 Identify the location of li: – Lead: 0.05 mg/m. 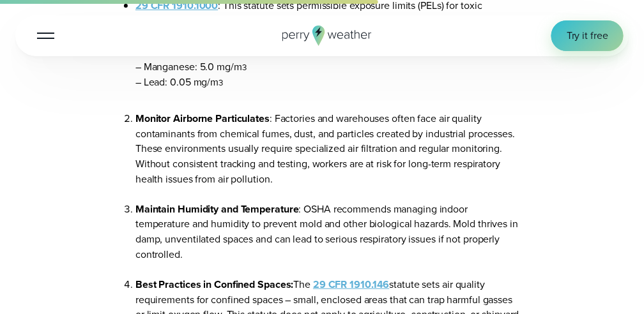
(330, 82).